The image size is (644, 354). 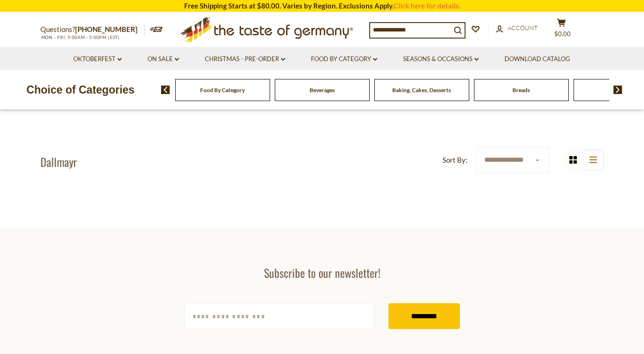 I want to click on img: next arrow, so click(x=617, y=90).